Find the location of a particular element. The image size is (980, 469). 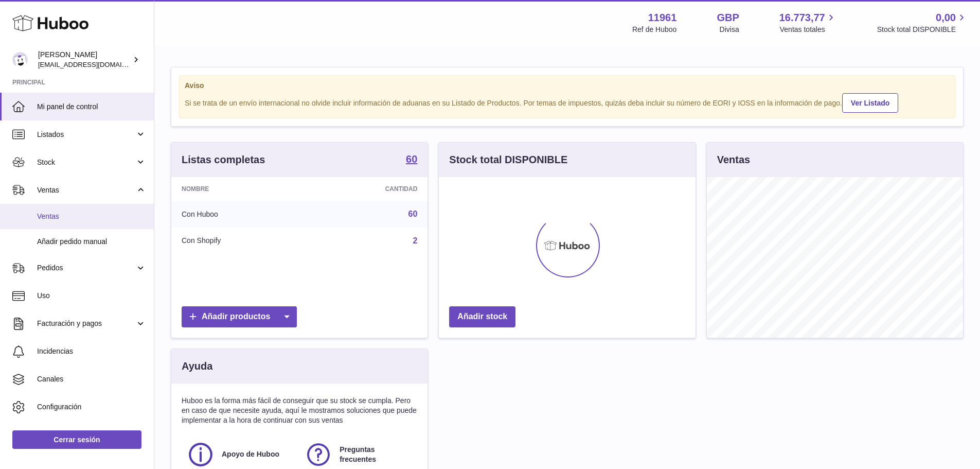

a: Cerrar sesión is located at coordinates (76, 439).